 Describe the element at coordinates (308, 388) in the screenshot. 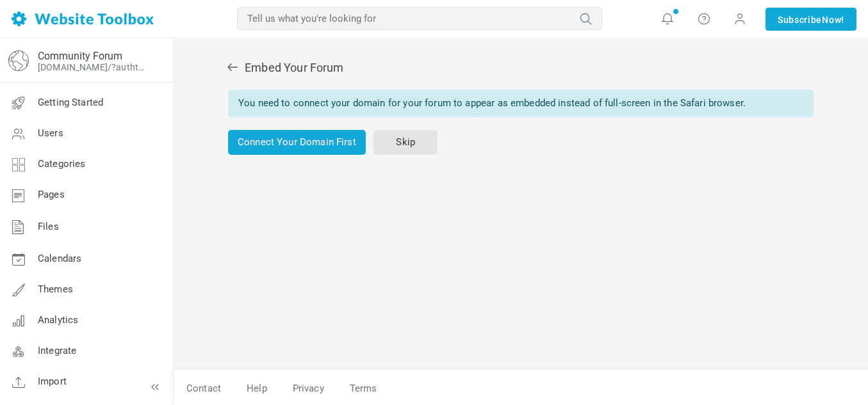

I see `a: Privacy` at that location.